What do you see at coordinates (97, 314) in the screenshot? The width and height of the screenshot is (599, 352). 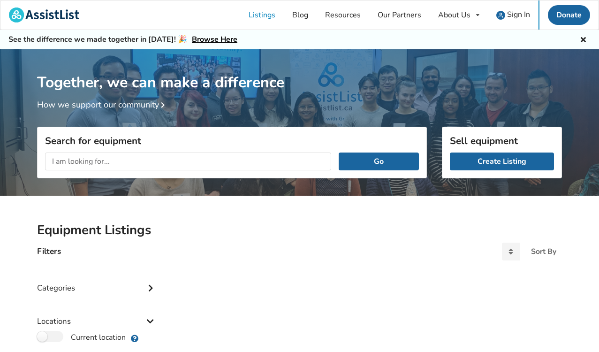 I see `div: Locations` at bounding box center [97, 314].